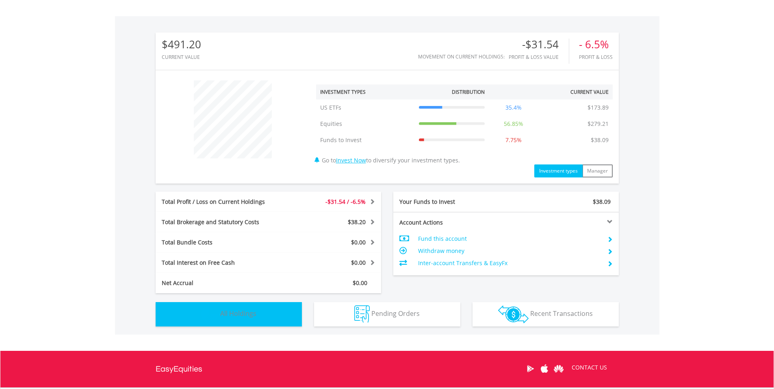  What do you see at coordinates (238, 314) in the screenshot?
I see `span: All Holdings` at bounding box center [238, 314].